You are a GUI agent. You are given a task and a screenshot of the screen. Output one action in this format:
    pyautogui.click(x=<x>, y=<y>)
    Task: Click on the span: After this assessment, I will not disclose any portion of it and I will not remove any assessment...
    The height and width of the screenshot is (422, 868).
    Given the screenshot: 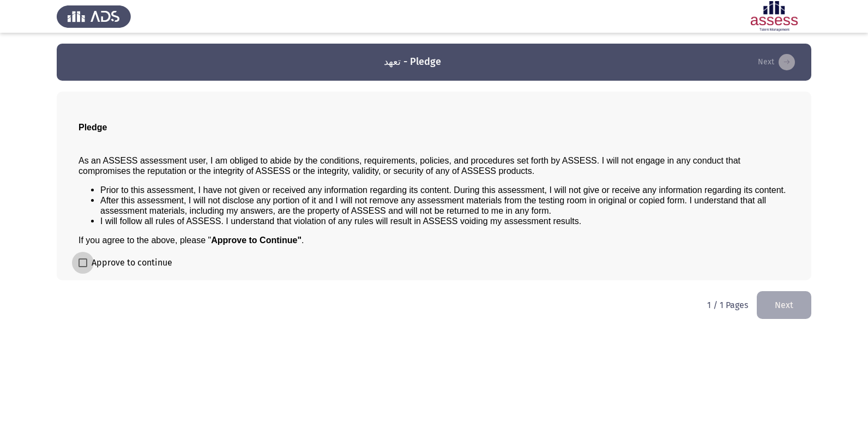 What is the action you would take?
    pyautogui.click(x=432, y=205)
    